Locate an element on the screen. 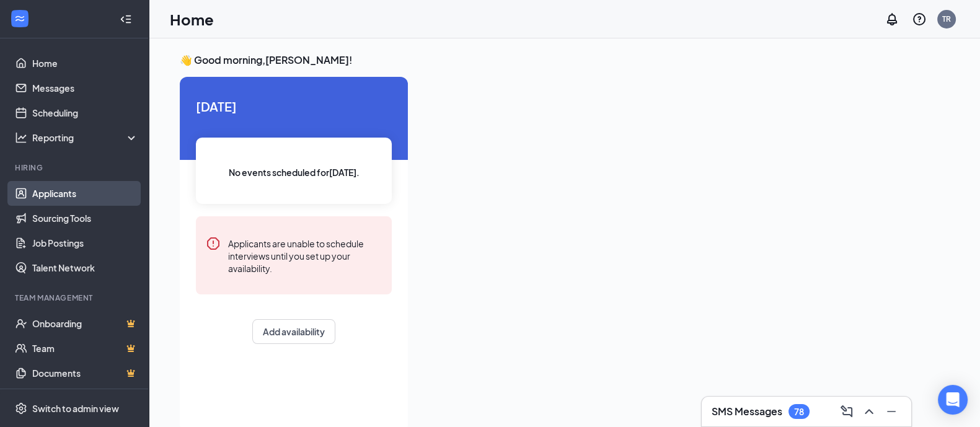 The width and height of the screenshot is (980, 427). svg: Settings is located at coordinates (21, 408).